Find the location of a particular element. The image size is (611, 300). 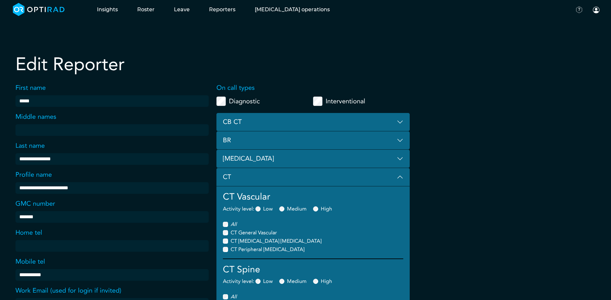

h4: CT Vascular is located at coordinates (313, 197).